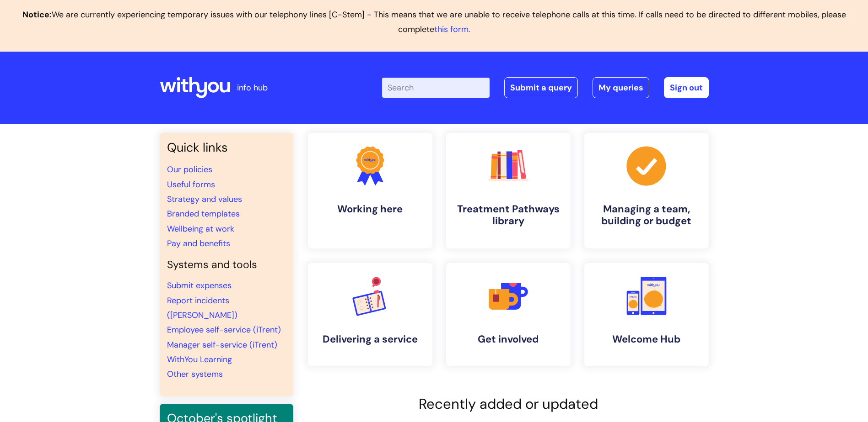 The width and height of the screenshot is (868, 422). What do you see at coordinates (222, 345) in the screenshot?
I see `a: Manager self-service (iTrent)` at bounding box center [222, 345].